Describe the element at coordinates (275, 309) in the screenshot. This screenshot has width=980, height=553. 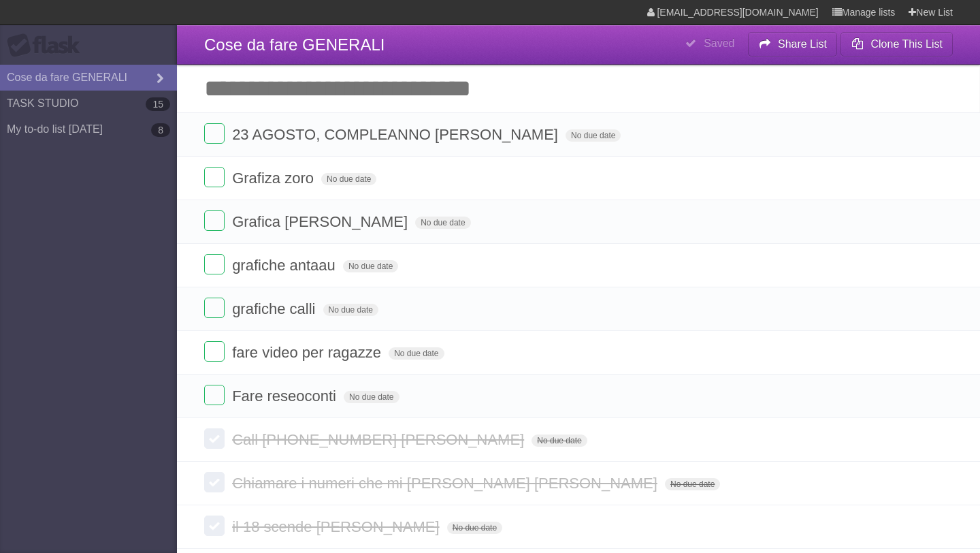
I see `span: grafiche calli` at that location.